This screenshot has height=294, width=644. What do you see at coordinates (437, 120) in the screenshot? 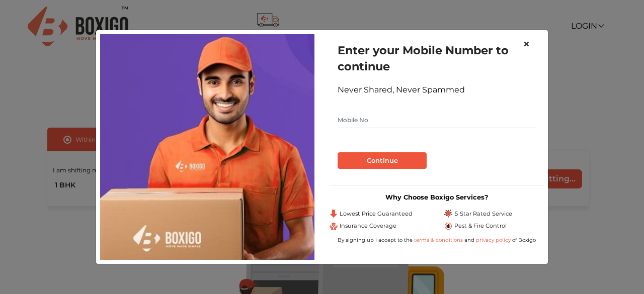
I see `input: Mobile No` at bounding box center [437, 120].